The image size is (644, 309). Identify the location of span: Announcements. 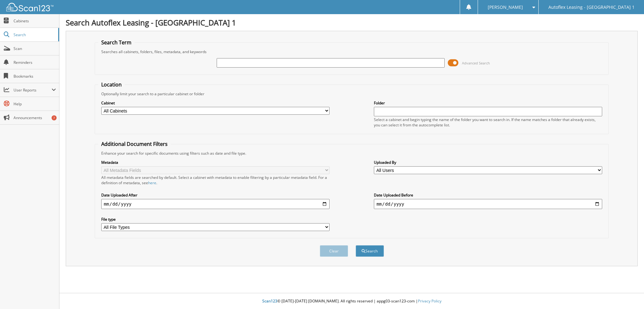
(34, 118).